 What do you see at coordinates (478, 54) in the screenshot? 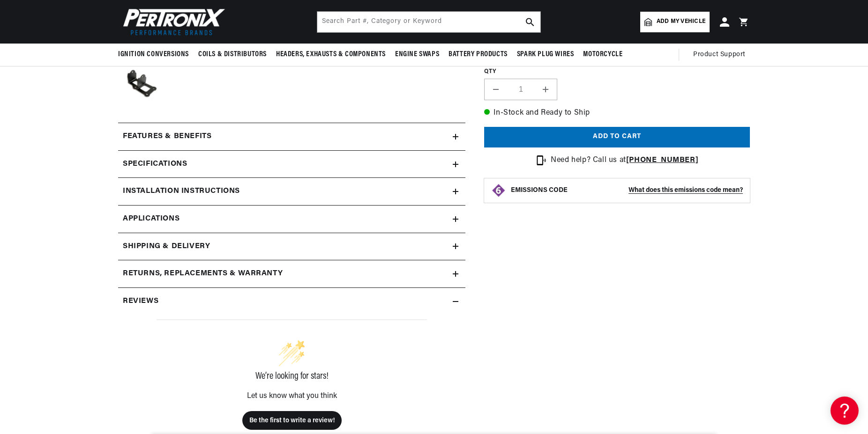
I see `summary: Battery Products` at bounding box center [478, 54].